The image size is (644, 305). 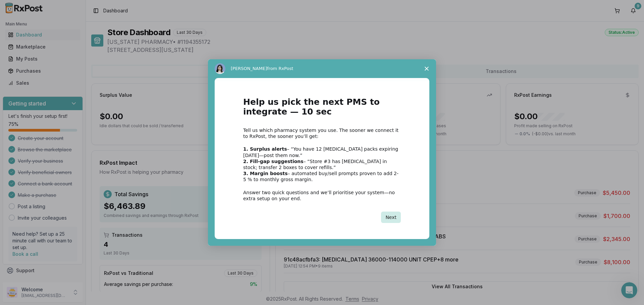 I want to click on img: Profile image for Alice, so click(x=220, y=69).